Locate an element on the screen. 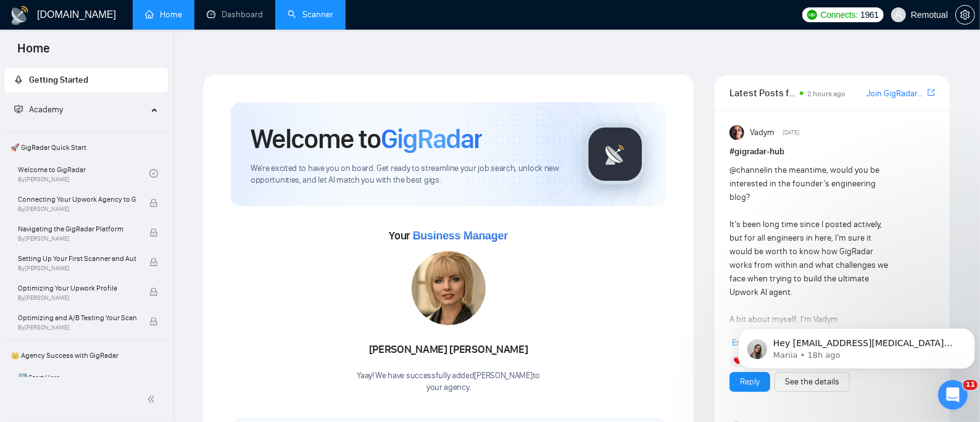  button: setting is located at coordinates (965, 15).